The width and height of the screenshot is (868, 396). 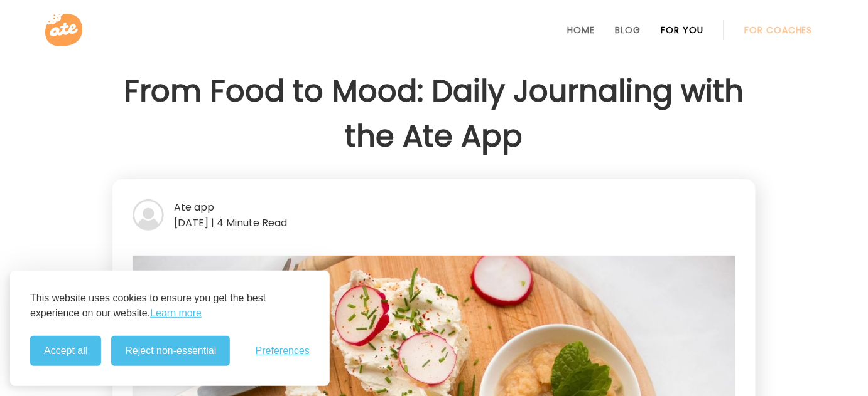 I want to click on span: Preferences, so click(x=282, y=351).